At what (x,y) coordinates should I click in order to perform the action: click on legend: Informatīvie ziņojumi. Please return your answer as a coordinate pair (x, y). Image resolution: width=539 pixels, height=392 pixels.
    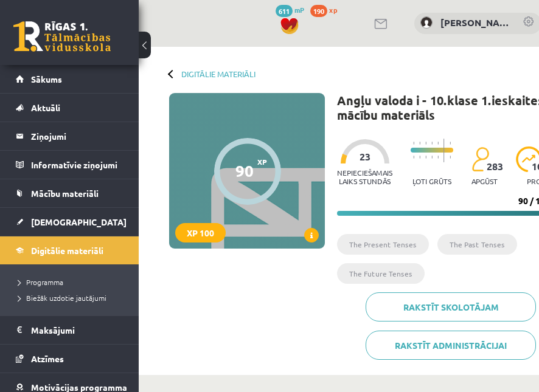
    Looking at the image, I should click on (77, 165).